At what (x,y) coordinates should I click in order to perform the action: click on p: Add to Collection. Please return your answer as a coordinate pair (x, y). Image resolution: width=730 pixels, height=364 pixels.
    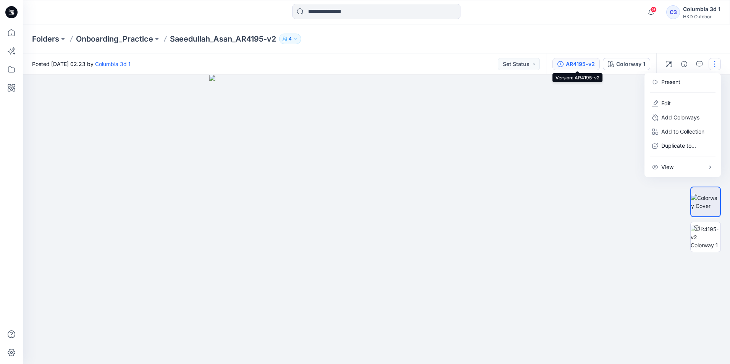
    Looking at the image, I should click on (683, 131).